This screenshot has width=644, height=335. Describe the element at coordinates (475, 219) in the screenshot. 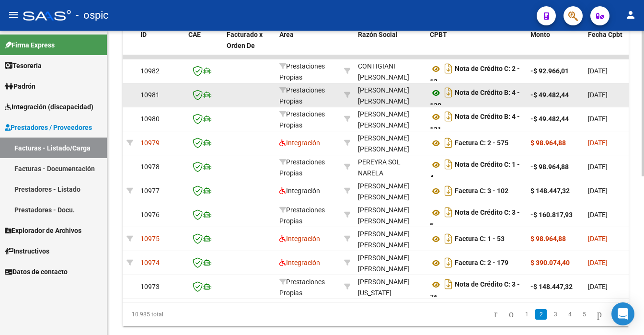

I see `strong: Nota de Crédito C: 3 - 5` at that location.